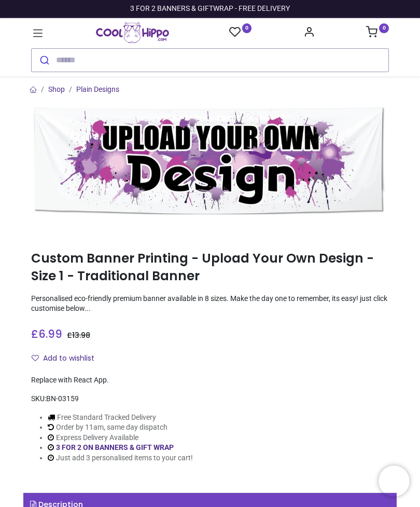 This screenshot has height=507, width=420. I want to click on div: 3 FOR 2 BANNERS & GIFTWRAP - FREE DELIVERY, so click(210, 9).